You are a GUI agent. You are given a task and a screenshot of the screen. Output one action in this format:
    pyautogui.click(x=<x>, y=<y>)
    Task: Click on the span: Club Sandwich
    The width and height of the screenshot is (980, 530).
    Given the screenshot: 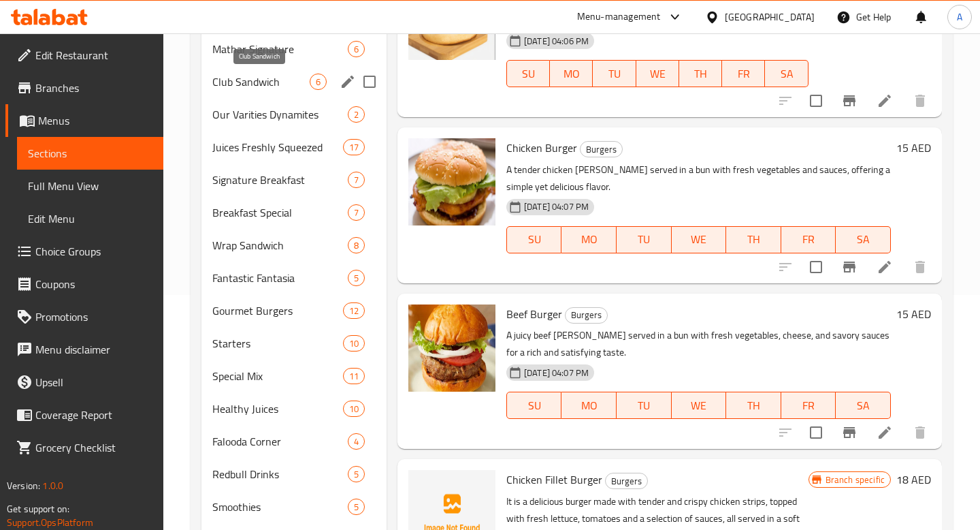 What is the action you would take?
    pyautogui.click(x=260, y=82)
    